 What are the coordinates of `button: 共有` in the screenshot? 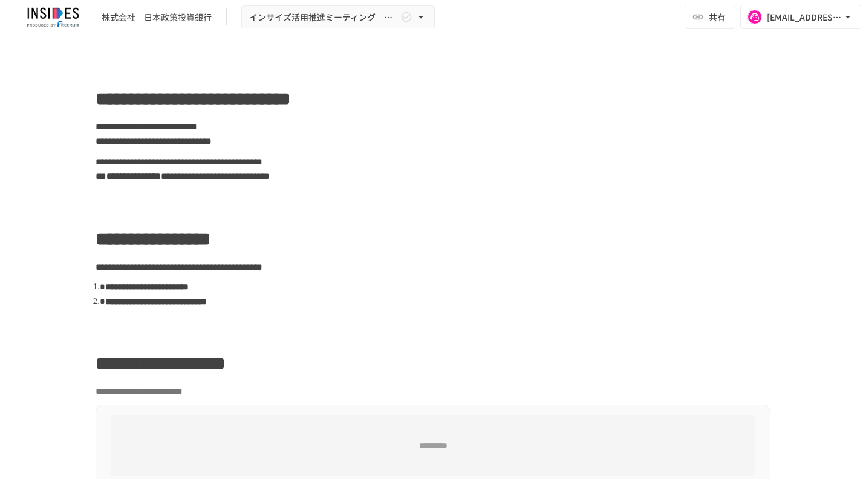 It's located at (710, 17).